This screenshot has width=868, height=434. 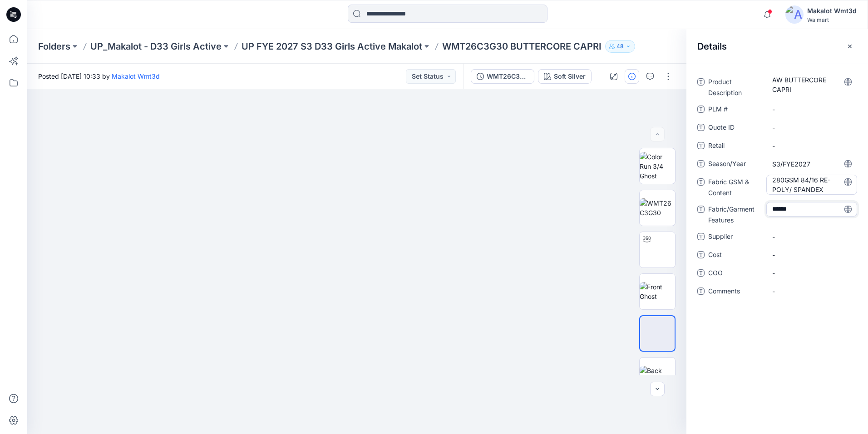 What do you see at coordinates (735, 237) in the screenshot?
I see `span: Supplier` at bounding box center [735, 237].